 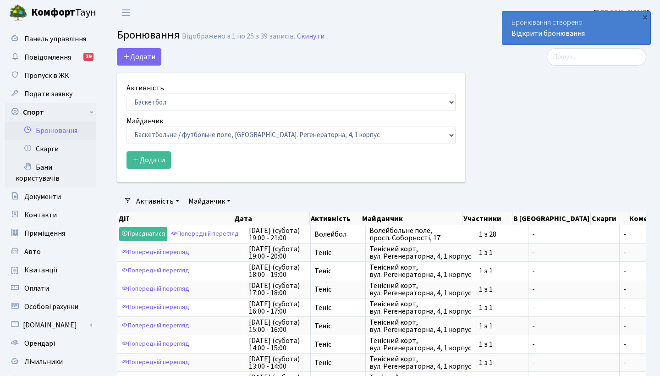 What do you see at coordinates (64, 13) in the screenshot?
I see `span: Таун` at bounding box center [64, 13].